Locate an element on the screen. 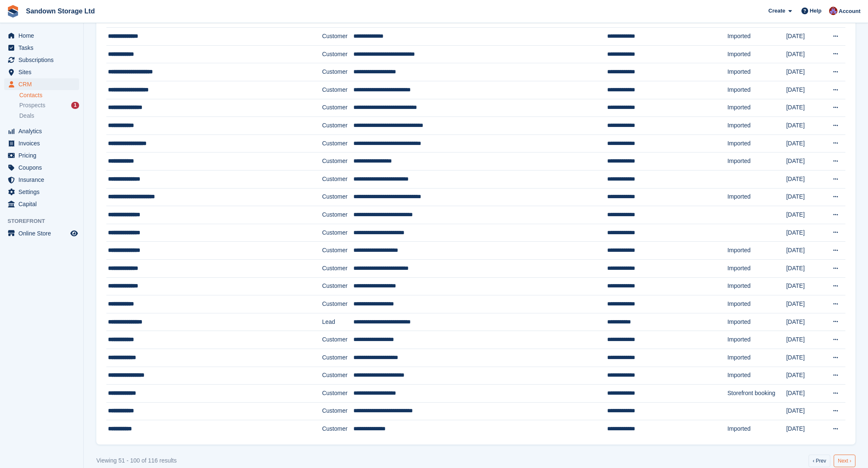  nav: Pages is located at coordinates (832, 461).